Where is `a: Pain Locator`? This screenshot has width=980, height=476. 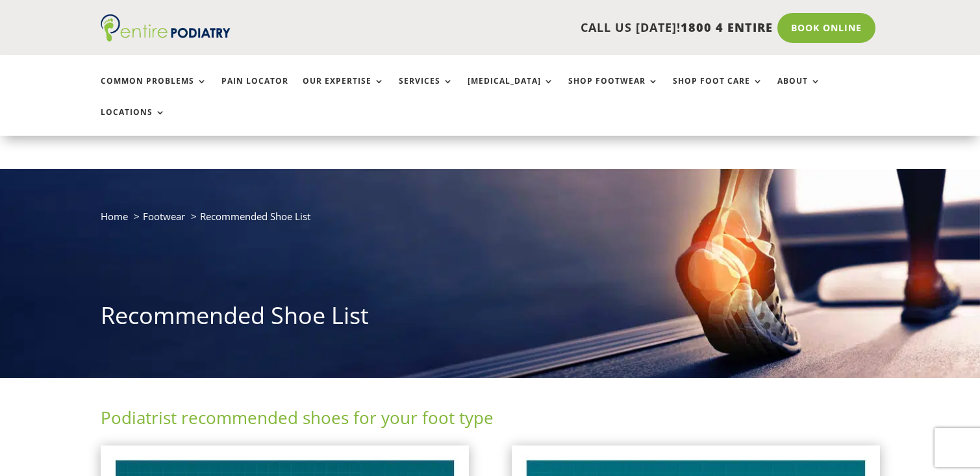
a: Pain Locator is located at coordinates (255, 90).